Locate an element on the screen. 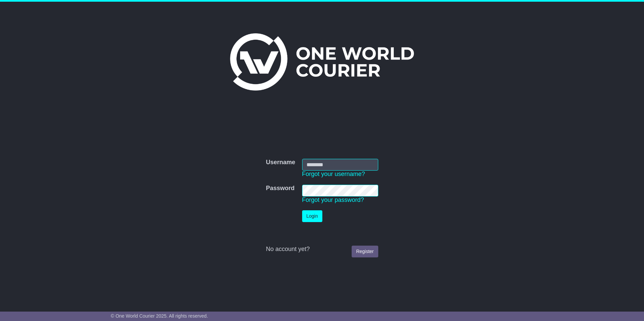  label: Password is located at coordinates (280, 188).